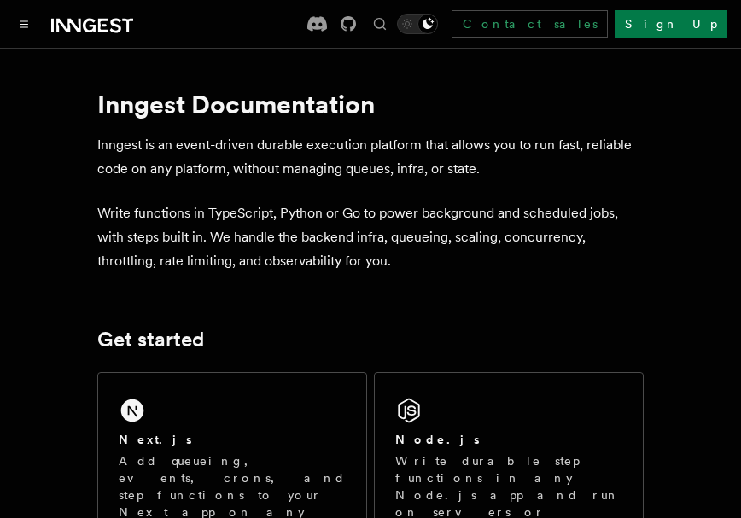 The width and height of the screenshot is (741, 518). I want to click on a: Get started, so click(150, 340).